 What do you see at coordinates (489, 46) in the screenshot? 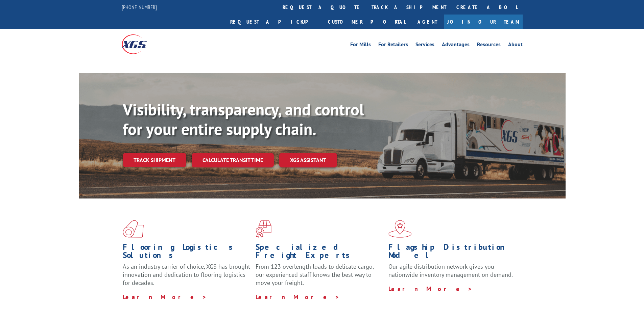
I see `a: Resources` at bounding box center [489, 46].